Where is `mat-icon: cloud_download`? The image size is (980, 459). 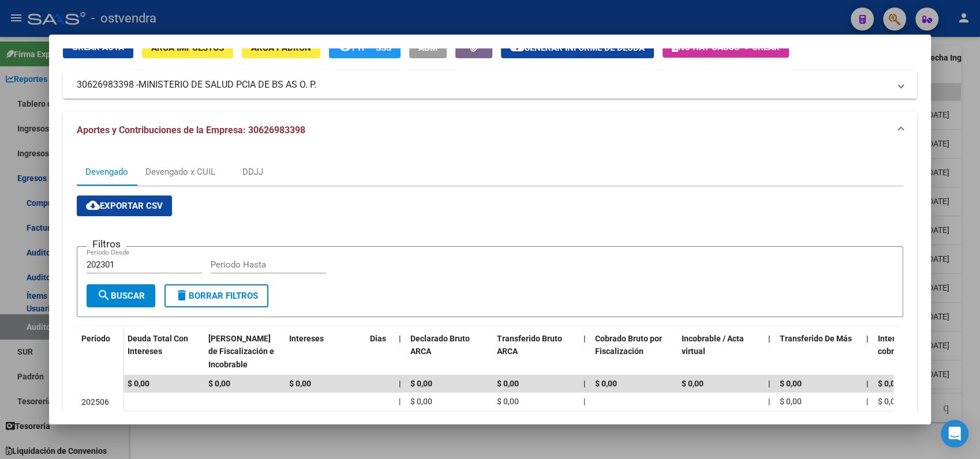
mat-icon: cloud_download is located at coordinates (93, 205).